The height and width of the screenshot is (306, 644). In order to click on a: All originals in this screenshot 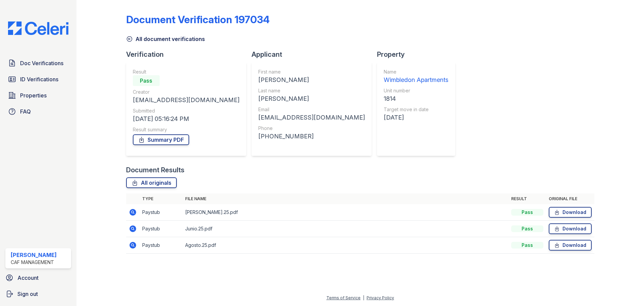, I will do `click(151, 183)`.